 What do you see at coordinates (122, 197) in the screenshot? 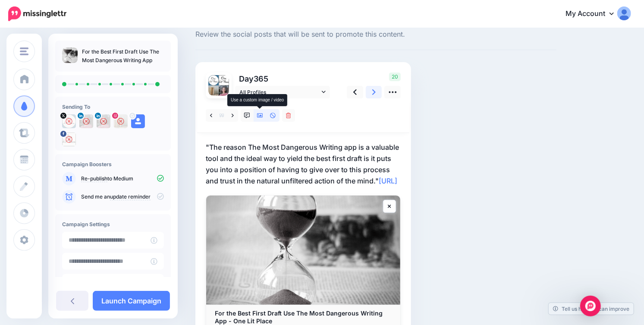
I see `p: Send me an` at bounding box center [122, 197].